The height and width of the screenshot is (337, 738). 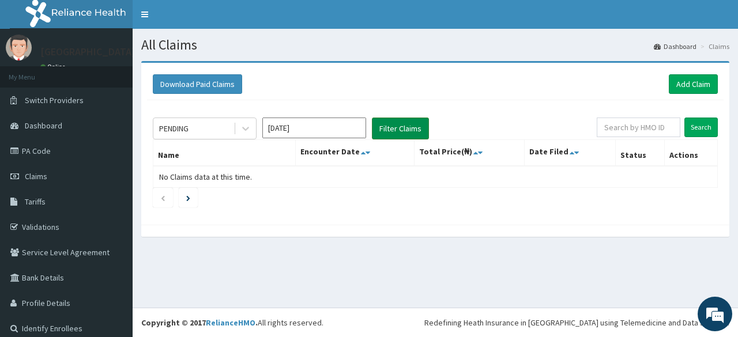 I want to click on th: Status, so click(x=639, y=153).